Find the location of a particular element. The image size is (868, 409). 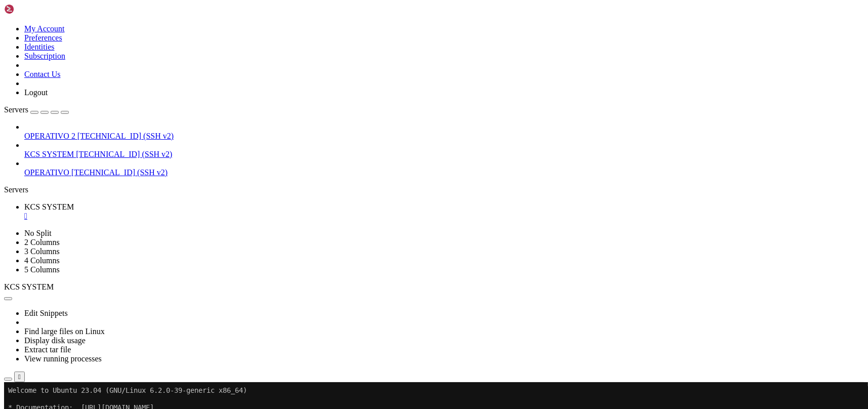

x-row: Run 'do-release-upgrade' to upgrade to it. is located at coordinates (370, 232).